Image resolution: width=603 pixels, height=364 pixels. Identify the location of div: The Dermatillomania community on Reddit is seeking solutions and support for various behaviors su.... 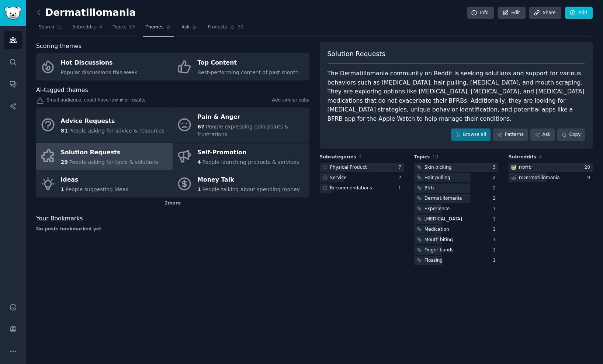
(457, 96).